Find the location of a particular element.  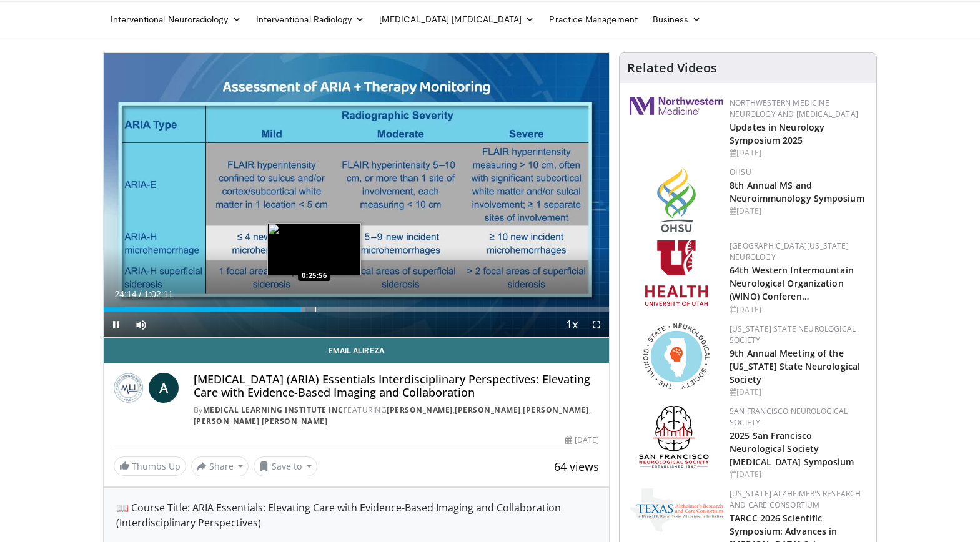

a: Interventional Neuroradiology is located at coordinates (175, 19).